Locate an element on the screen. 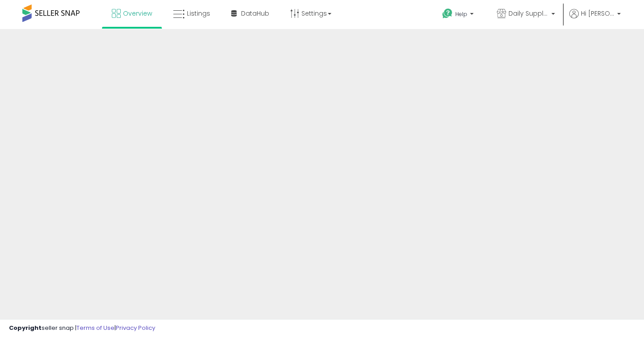  a: Privacy Policy is located at coordinates (135, 328).